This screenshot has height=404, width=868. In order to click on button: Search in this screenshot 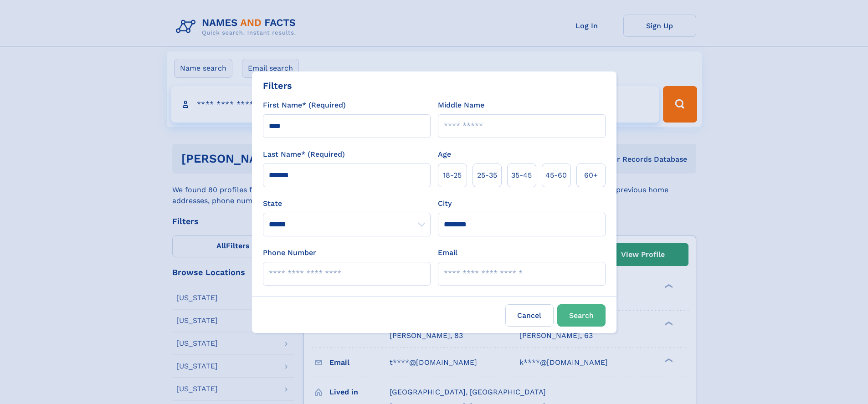, I will do `click(582, 315)`.